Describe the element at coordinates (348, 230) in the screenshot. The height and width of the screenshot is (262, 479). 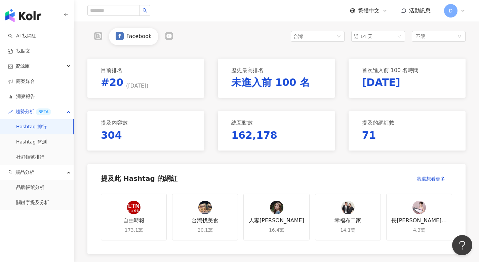
I see `div: 14.1萬` at that location.